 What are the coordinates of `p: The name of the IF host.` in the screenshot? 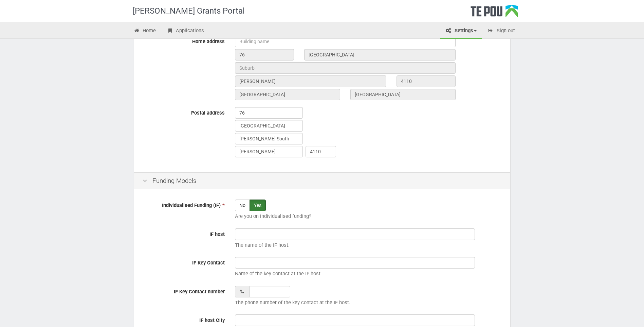 It's located at (369, 245).